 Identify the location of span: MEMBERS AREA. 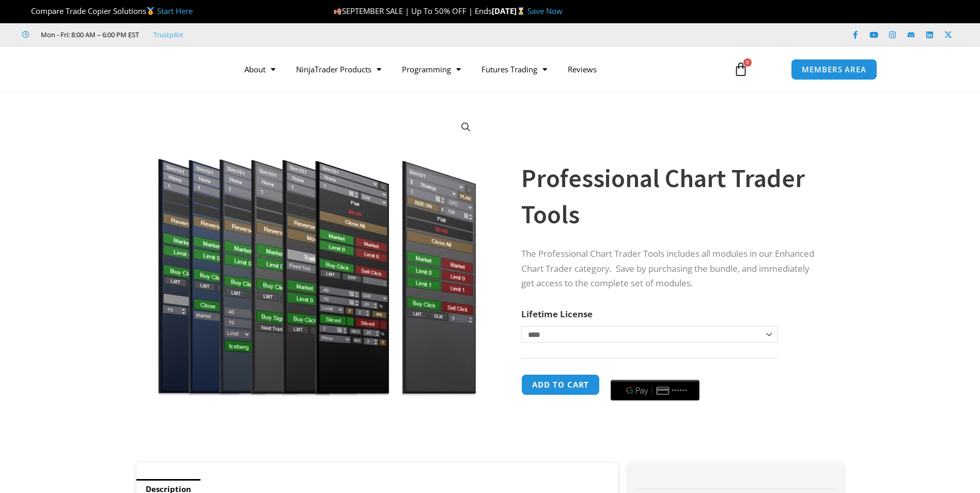
(834, 69).